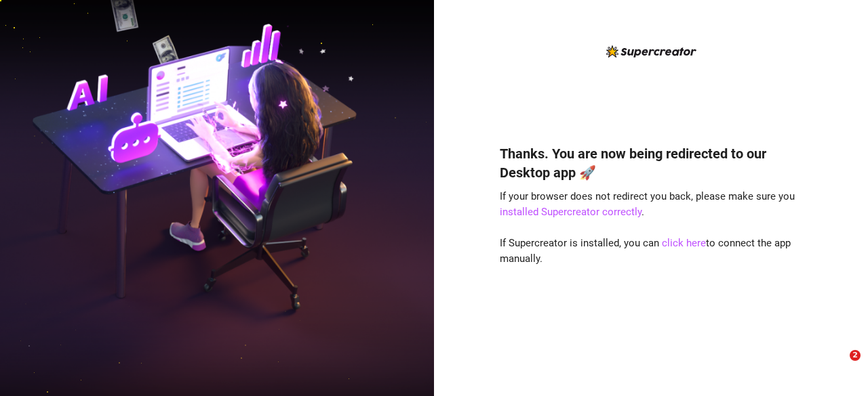 Image resolution: width=868 pixels, height=396 pixels. What do you see at coordinates (647, 204) in the screenshot?
I see `span: If your browser does not redirect you back, please make sure you .` at bounding box center [647, 204].